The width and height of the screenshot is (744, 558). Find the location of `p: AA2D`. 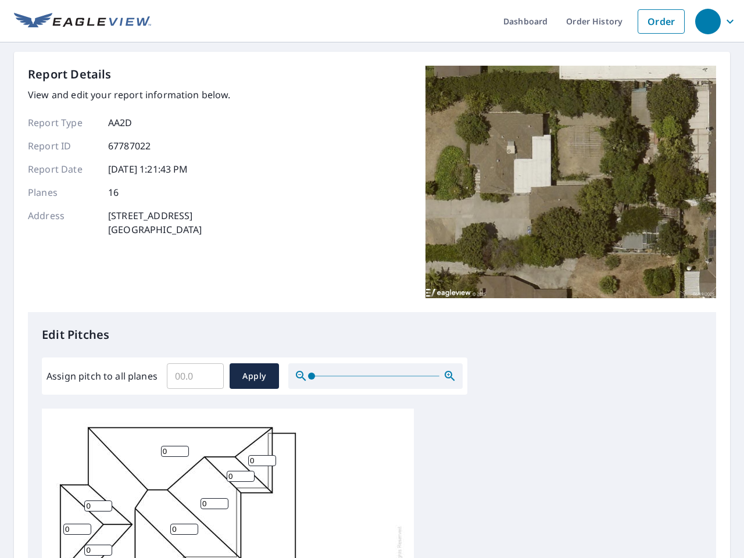

p: AA2D is located at coordinates (120, 123).